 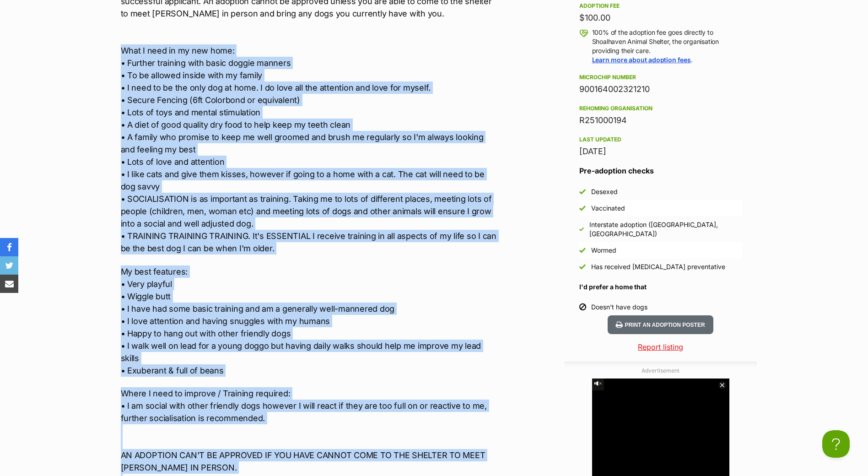 I want to click on div: Vaccinated, so click(x=608, y=208).